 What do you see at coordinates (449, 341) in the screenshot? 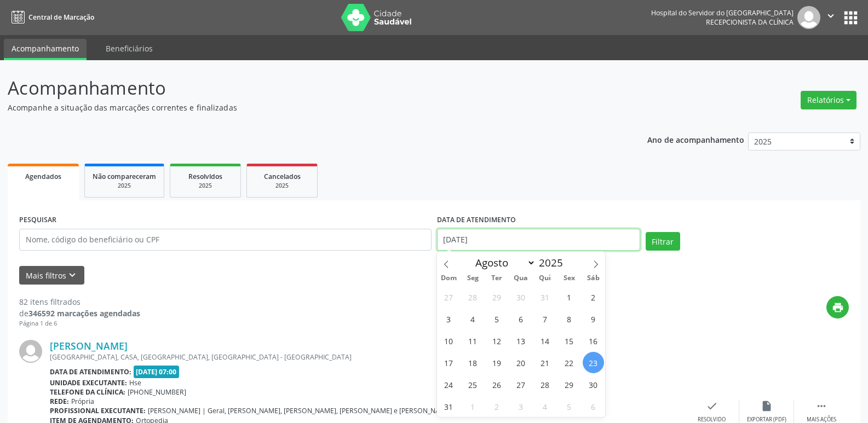
I see `span: Agosto 10, 2025` at bounding box center [449, 341].